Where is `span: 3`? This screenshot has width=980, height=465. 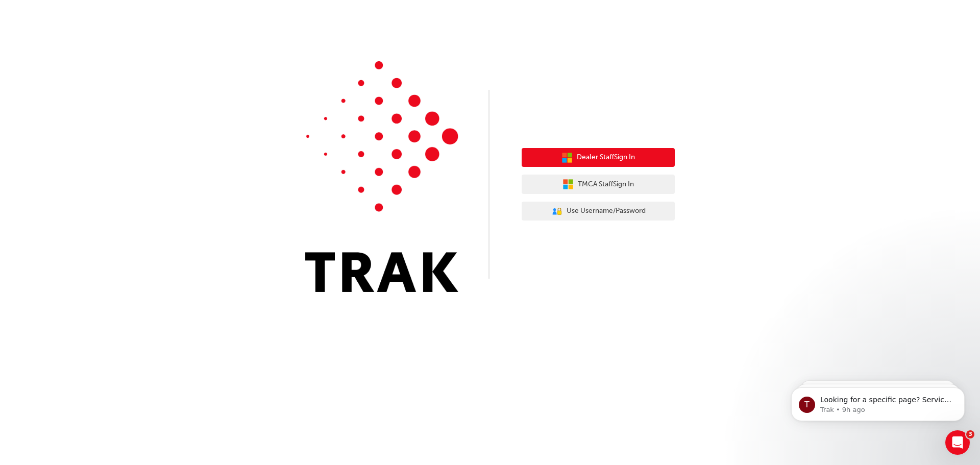
span: 3 is located at coordinates (970, 434).